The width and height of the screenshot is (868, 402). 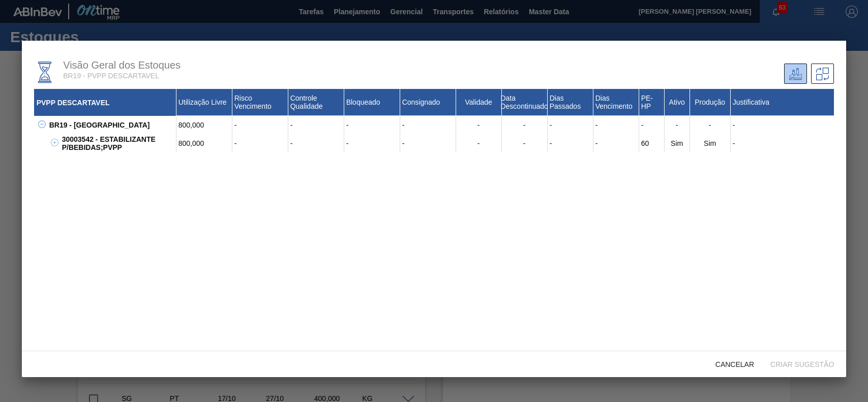 What do you see at coordinates (105, 102) in the screenshot?
I see `div: PVPP DESCARTAVEL` at bounding box center [105, 102].